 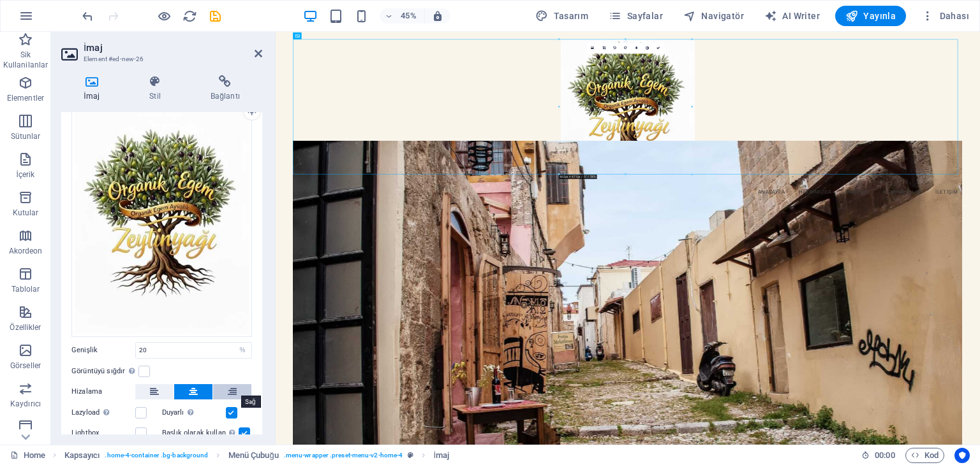 I want to click on button: Dahası, so click(x=944, y=16).